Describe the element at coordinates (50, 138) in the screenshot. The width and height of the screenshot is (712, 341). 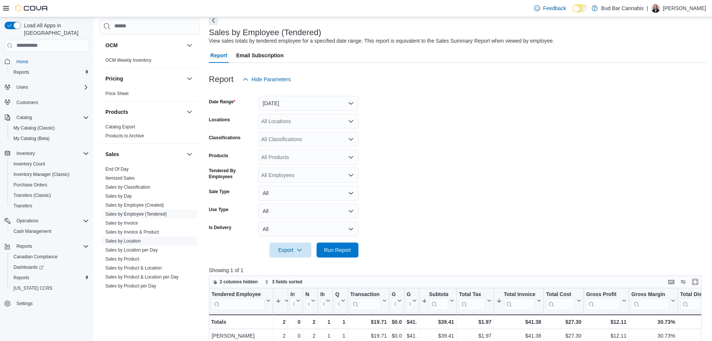
I see `span: My Catalog (Beta)` at that location.